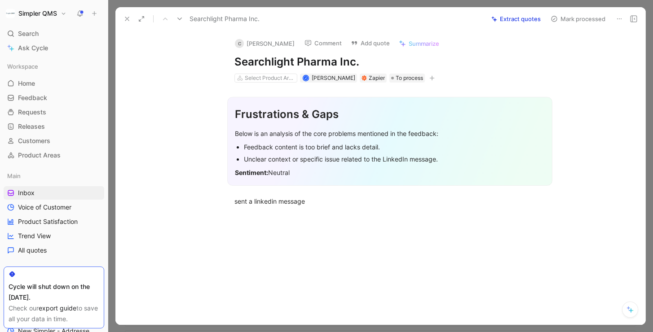 This screenshot has width=653, height=332. Describe the element at coordinates (54, 66) in the screenshot. I see `div: Workspace` at that location.